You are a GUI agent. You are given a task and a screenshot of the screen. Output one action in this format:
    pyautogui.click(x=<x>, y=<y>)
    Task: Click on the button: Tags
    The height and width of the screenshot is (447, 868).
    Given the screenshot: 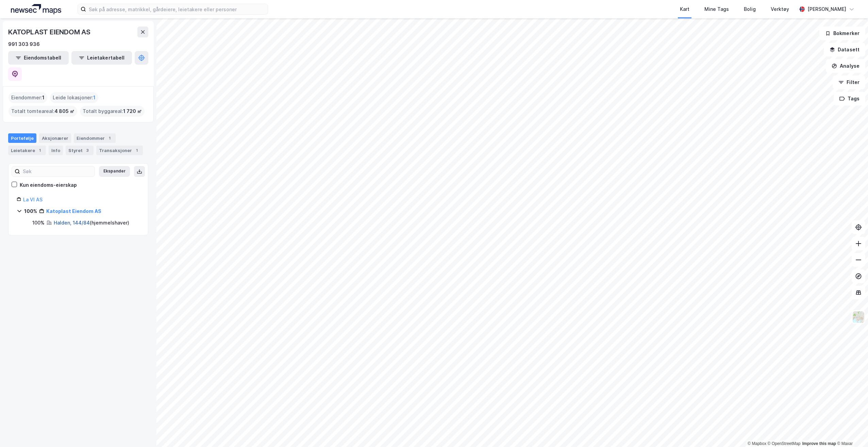 What is the action you would take?
    pyautogui.click(x=849, y=99)
    